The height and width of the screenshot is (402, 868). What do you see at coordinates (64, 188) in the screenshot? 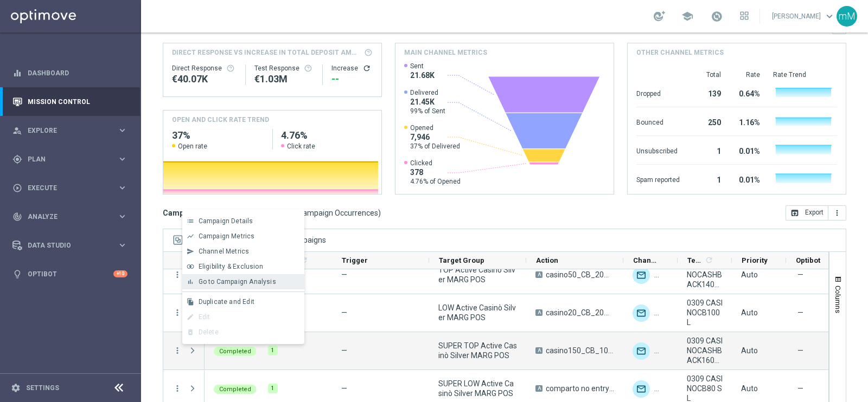
I see `div: Execute` at bounding box center [64, 188].